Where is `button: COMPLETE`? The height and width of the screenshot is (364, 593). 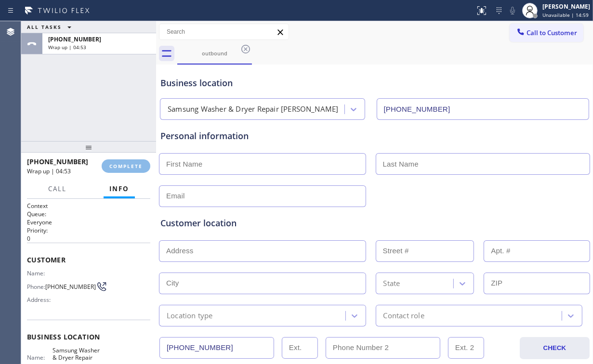 button: COMPLETE is located at coordinates (126, 166).